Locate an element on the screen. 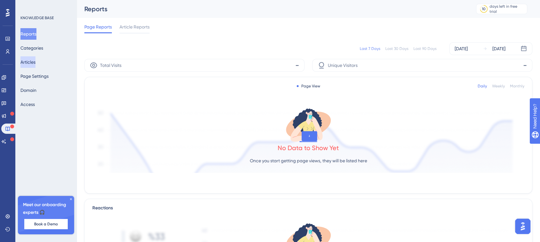  button: Book a Demo is located at coordinates (46, 224).